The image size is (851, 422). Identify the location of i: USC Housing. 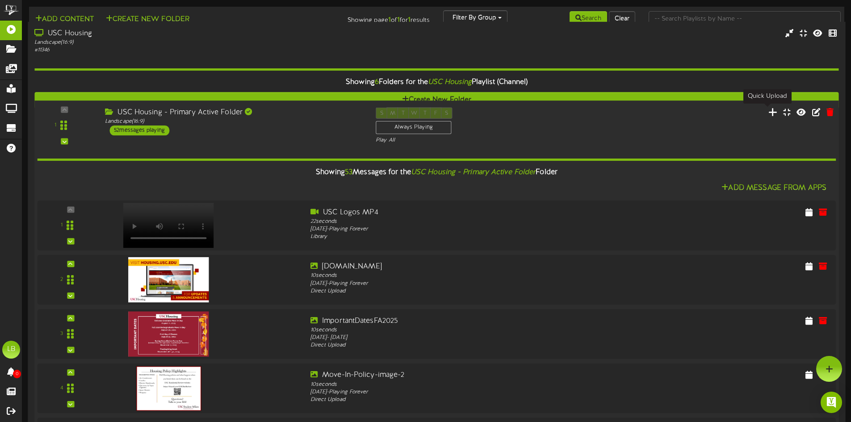
(450, 82).